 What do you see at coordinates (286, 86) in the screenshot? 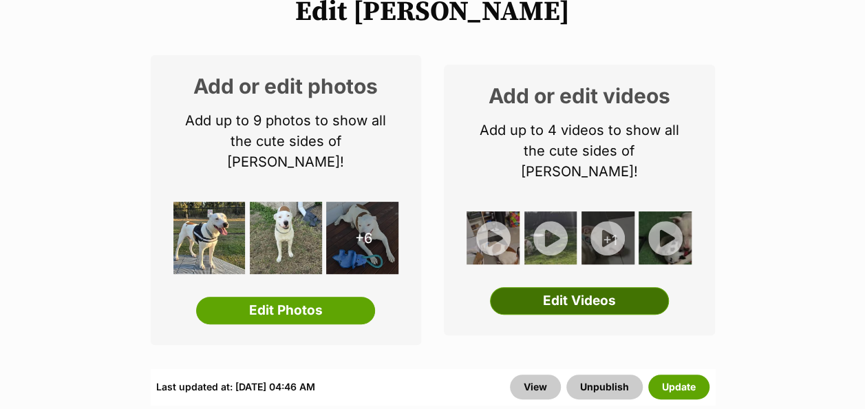
I see `h2: Add or edit photos` at bounding box center [286, 86].